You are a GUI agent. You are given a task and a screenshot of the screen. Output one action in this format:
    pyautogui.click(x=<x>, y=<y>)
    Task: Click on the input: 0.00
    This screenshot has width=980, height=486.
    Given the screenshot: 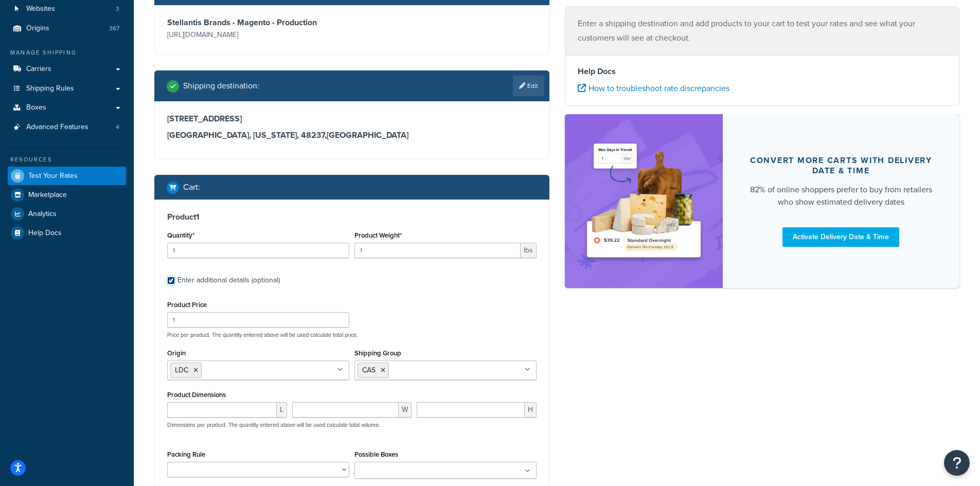 What is the action you would take?
    pyautogui.click(x=438, y=250)
    